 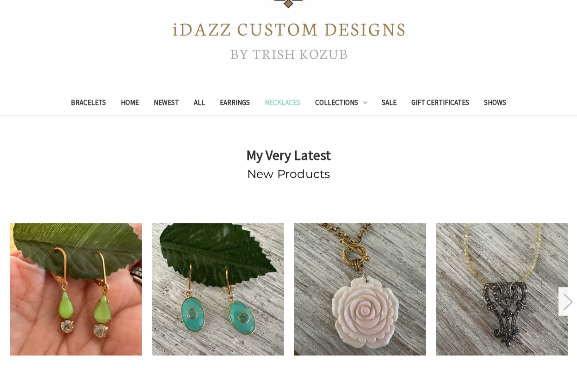 What do you see at coordinates (288, 174) in the screenshot?
I see `h2: New Products` at bounding box center [288, 174].